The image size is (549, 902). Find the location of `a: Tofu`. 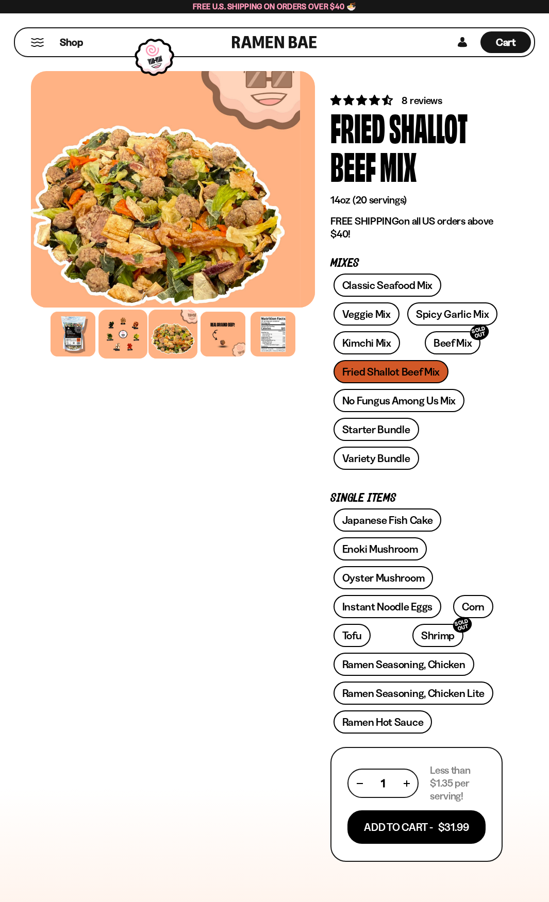

a: Tofu is located at coordinates (352, 635).